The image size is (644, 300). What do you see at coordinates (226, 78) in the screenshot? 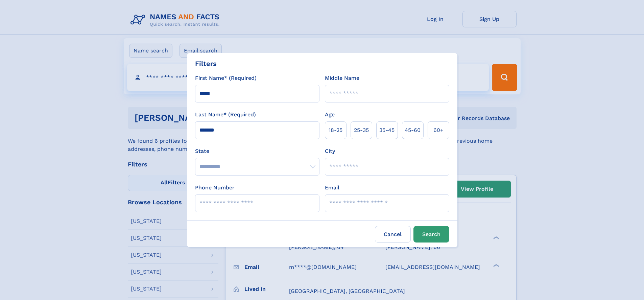
I see `label: First Name* (Required)` at bounding box center [226, 78].